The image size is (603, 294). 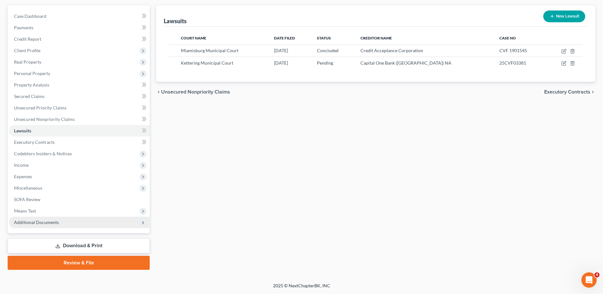 I want to click on span: Expenses, so click(x=23, y=176).